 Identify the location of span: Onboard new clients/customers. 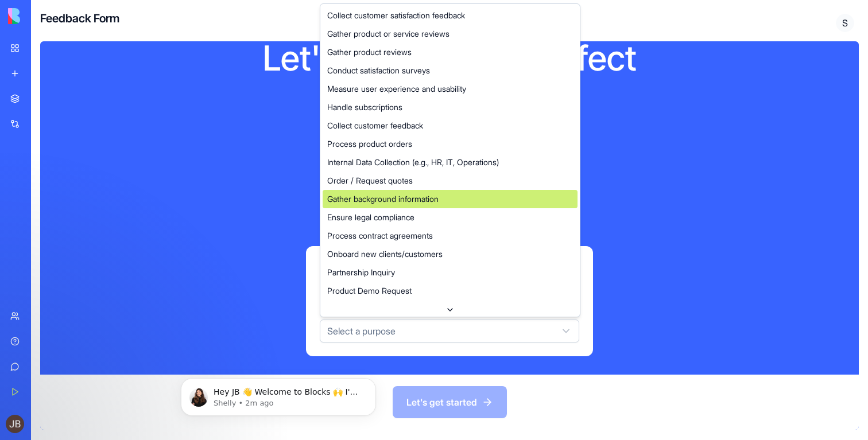
(385, 254).